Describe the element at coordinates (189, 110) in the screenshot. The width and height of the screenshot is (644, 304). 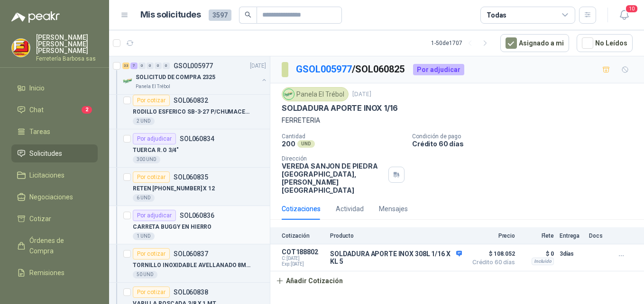
I see `a: Por cotizarSOL060832RODILLO ESFERICO SB-3-27 P/CHUMACERA TENSORA 2.7/162 UND` at that location.